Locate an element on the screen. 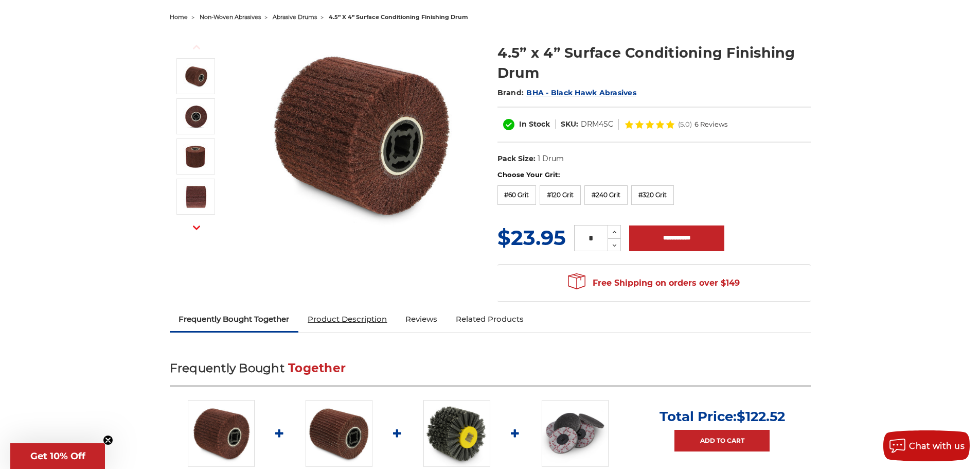 Image resolution: width=980 pixels, height=469 pixels. span: 4.5” x 4” surface conditioning finishing drum is located at coordinates (398, 17).